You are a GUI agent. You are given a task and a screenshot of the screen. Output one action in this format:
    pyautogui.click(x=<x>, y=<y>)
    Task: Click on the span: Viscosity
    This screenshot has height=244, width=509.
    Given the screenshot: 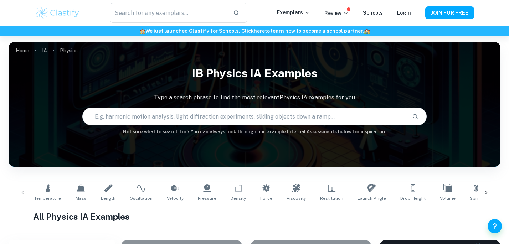 What is the action you would take?
    pyautogui.click(x=296, y=199)
    